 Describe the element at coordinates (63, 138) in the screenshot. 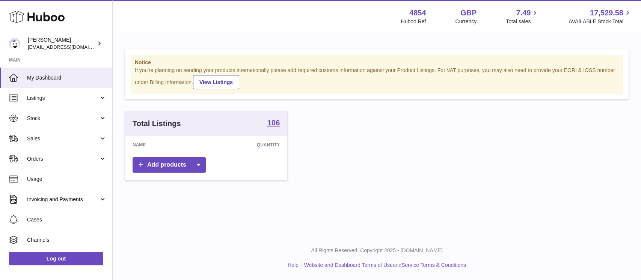

I see `span: Sales` at that location.